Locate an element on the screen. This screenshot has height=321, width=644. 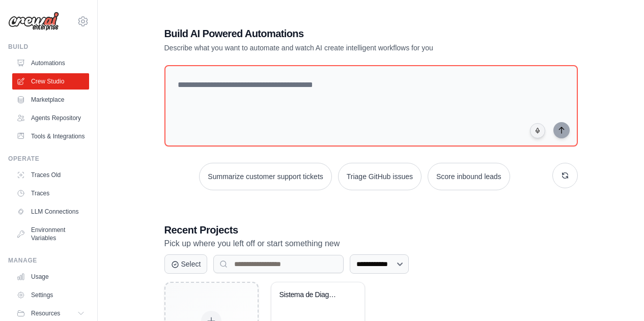
a: Agents Repository is located at coordinates (50, 118).